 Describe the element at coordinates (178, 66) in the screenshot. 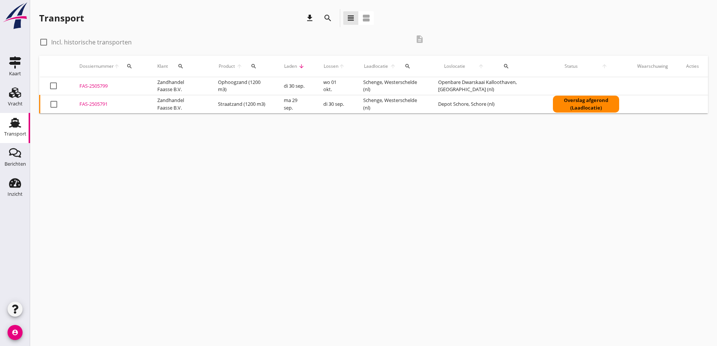

I see `div: Klant` at that location.